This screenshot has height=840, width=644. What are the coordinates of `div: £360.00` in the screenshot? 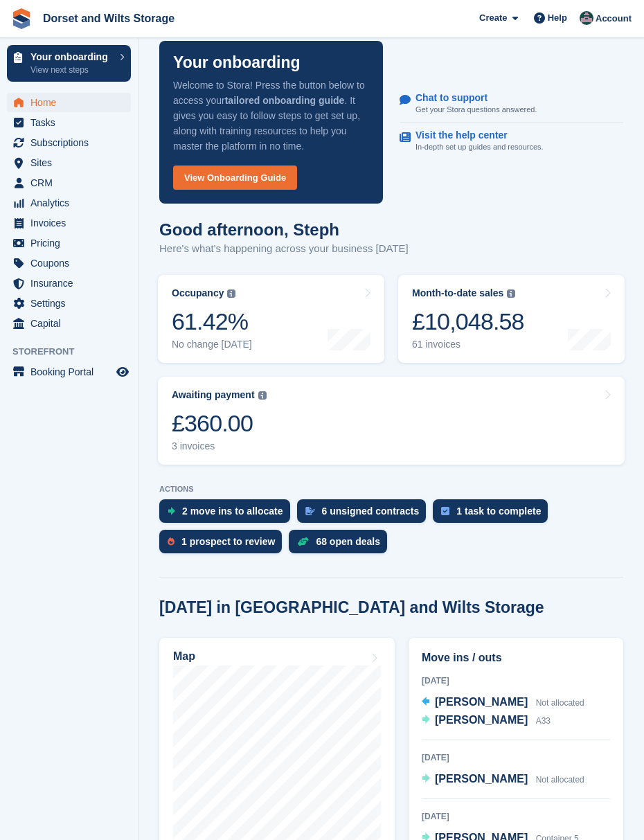 It's located at (219, 423).